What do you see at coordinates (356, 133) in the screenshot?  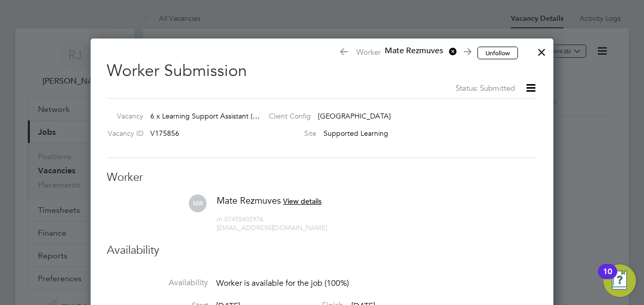 I see `span: Supported Learning` at bounding box center [356, 133].